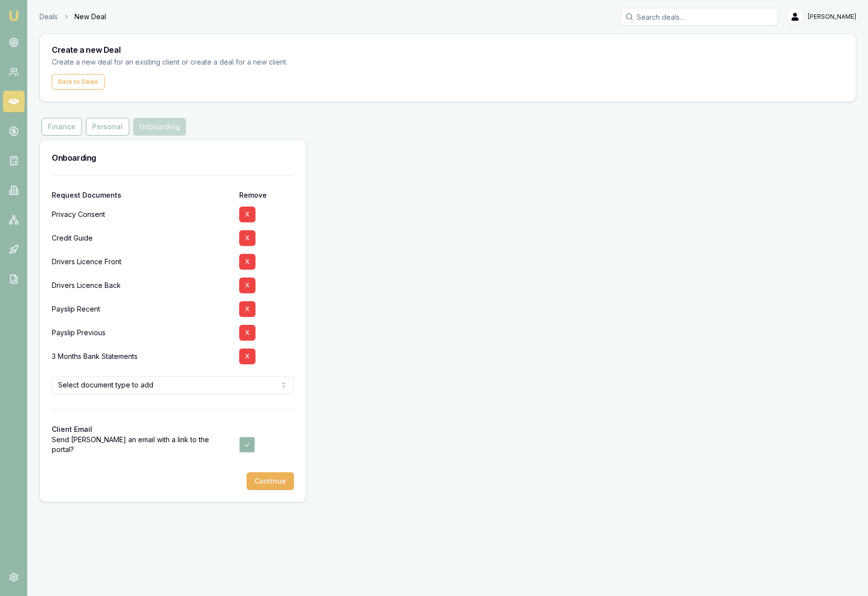 The image size is (868, 596). I want to click on button: Back to Deals, so click(78, 82).